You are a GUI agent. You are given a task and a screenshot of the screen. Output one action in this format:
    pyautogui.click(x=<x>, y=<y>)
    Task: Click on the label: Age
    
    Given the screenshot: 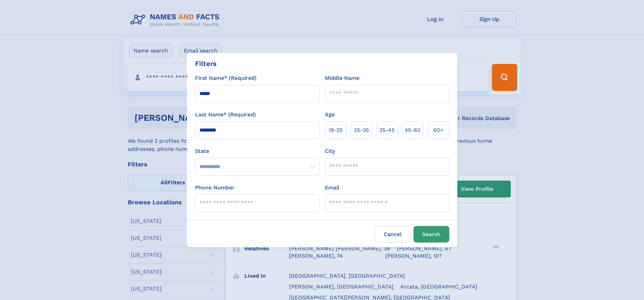 What is the action you would take?
    pyautogui.click(x=329, y=115)
    